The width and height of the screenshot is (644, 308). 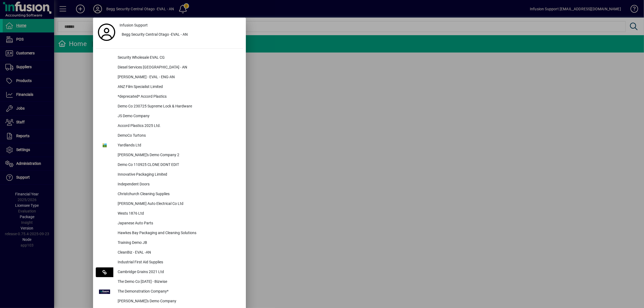 What do you see at coordinates (169, 126) in the screenshot?
I see `button: Accord Plastics 2025 Ltd.` at bounding box center [169, 126].